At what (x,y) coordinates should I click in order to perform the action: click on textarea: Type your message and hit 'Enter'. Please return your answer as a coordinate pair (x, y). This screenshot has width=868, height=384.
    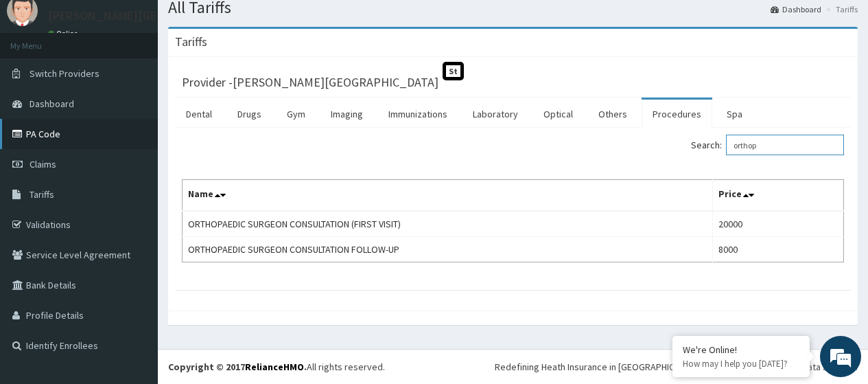
    Looking at the image, I should click on (134, 270).